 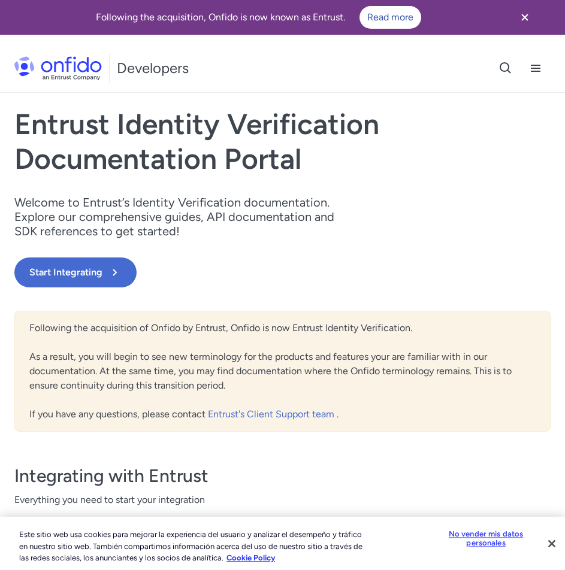 I want to click on button: Close banner, so click(x=525, y=17).